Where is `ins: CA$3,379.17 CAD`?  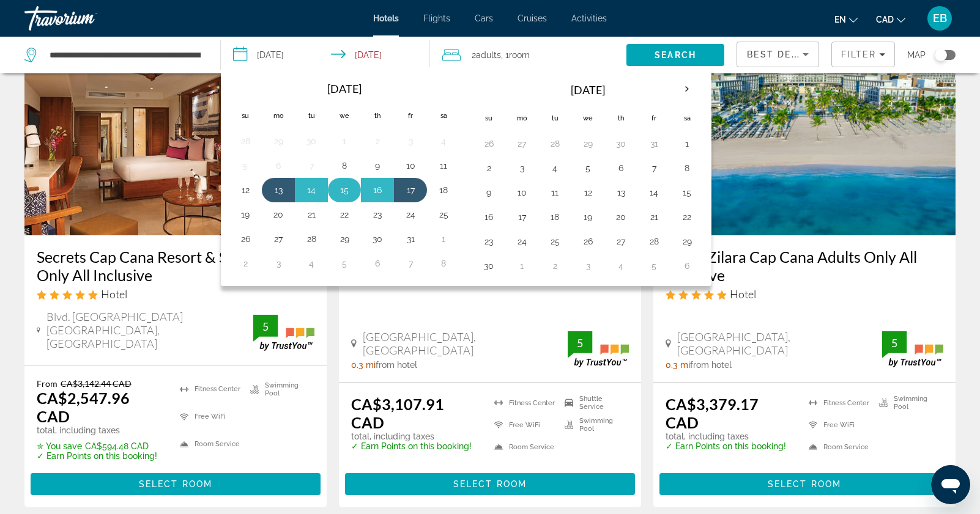 ins: CA$3,379.17 CAD is located at coordinates (712, 413).